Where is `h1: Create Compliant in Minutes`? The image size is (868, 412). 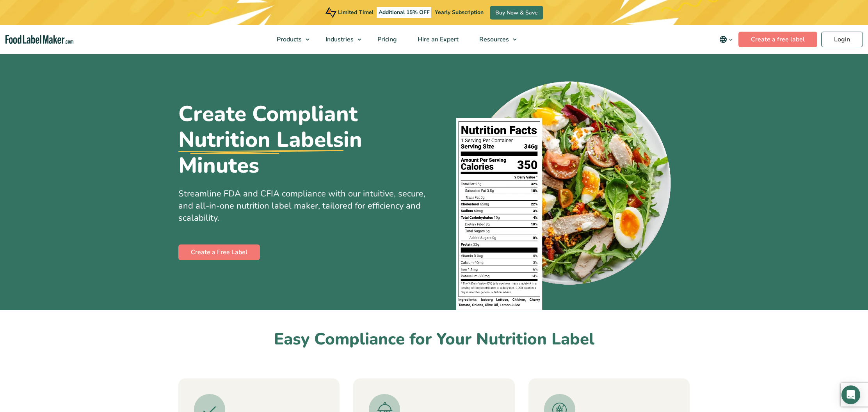 h1: Create Compliant in Minutes is located at coordinates (303, 140).